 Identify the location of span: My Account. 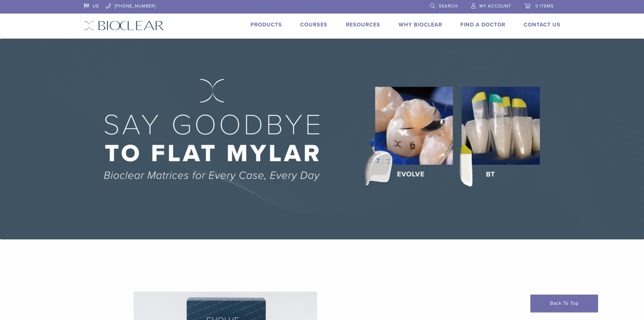
(495, 6).